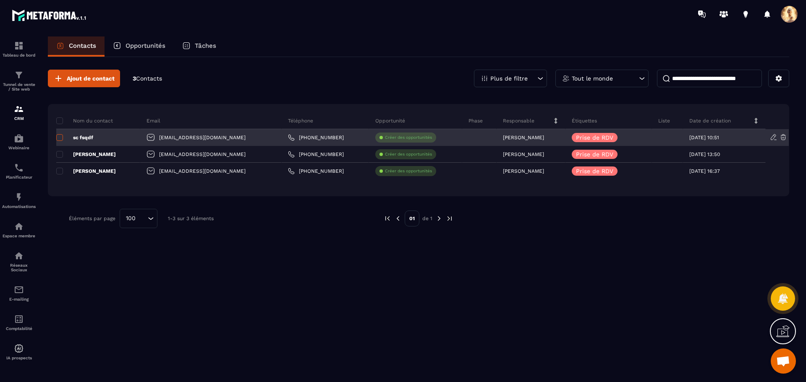  What do you see at coordinates (84, 78) in the screenshot?
I see `button: Ajout de contact` at bounding box center [84, 78].